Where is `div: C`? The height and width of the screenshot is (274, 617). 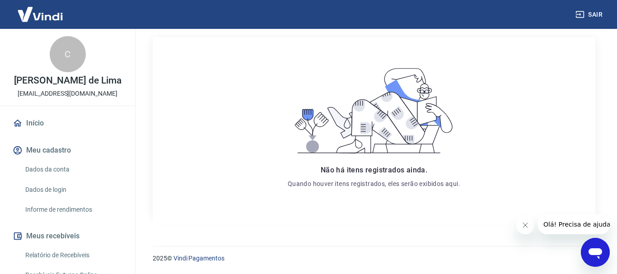 div: C is located at coordinates (68, 54).